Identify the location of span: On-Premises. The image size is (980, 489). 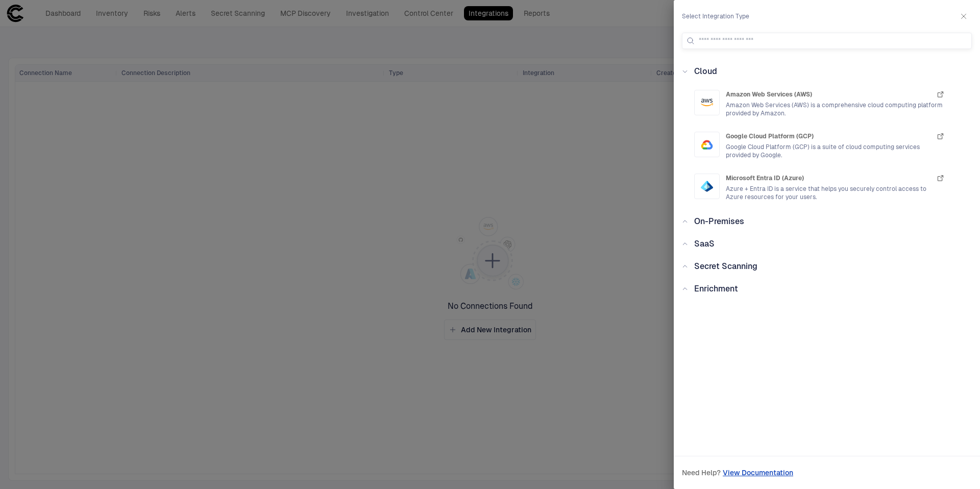
(719, 221).